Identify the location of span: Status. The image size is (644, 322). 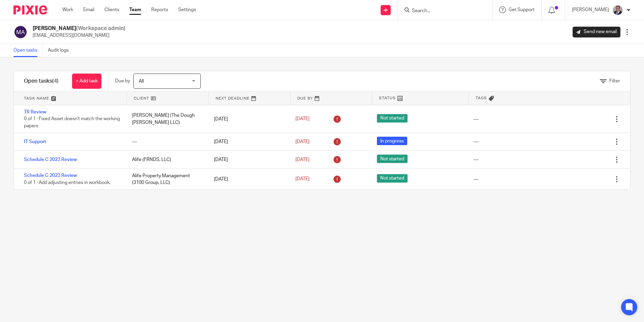
(387, 98).